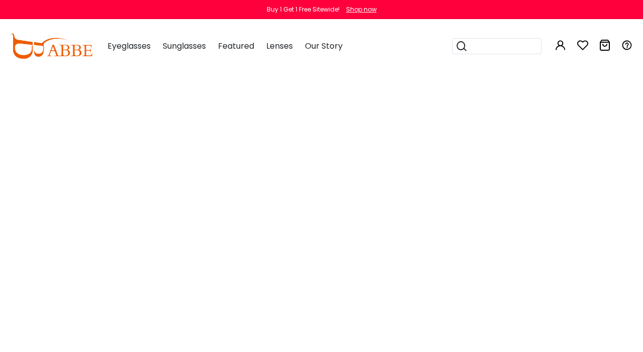 The height and width of the screenshot is (352, 643). I want to click on span: Our Story, so click(324, 46).